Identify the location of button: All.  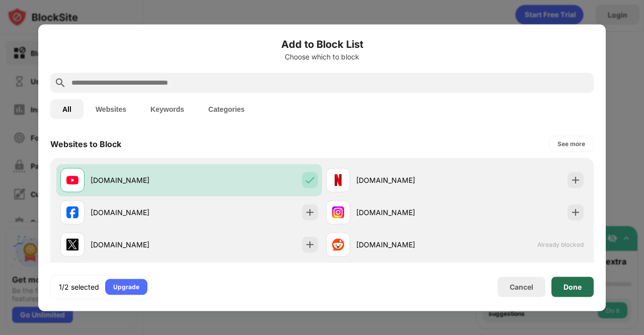
(67, 108).